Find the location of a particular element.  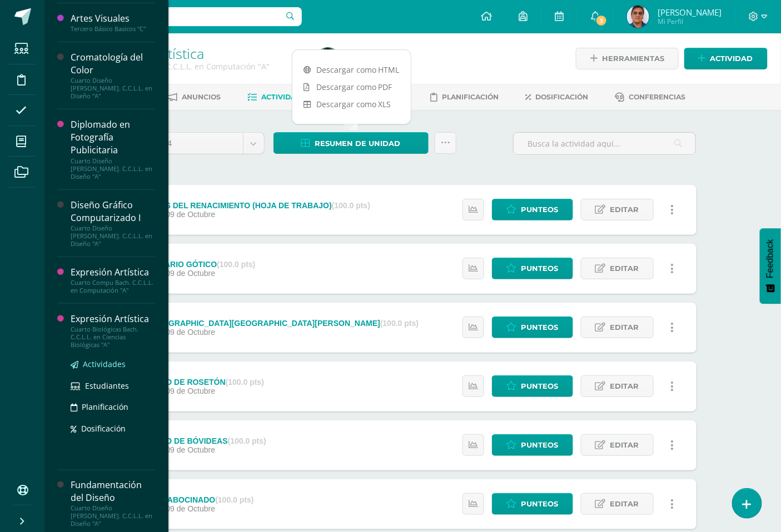

div: DIBUJO DE BÓVIDEAS is located at coordinates (204, 441).